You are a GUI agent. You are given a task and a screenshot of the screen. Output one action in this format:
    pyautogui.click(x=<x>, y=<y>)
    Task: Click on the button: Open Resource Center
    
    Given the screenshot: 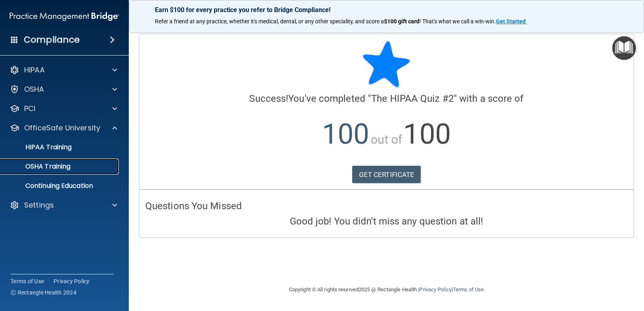 What is the action you would take?
    pyautogui.click(x=624, y=48)
    